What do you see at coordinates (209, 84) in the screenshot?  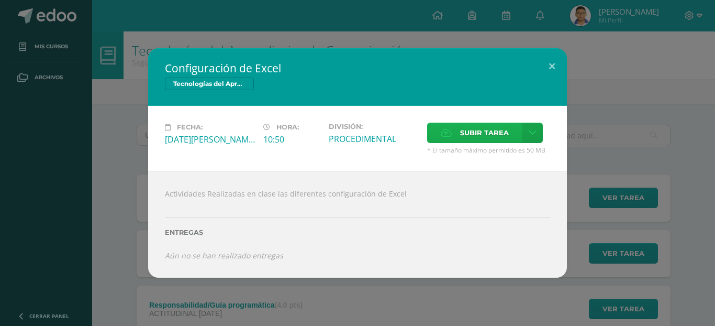 I see `span: Tecnologías del Aprendizaje y la Comunicación` at bounding box center [209, 84].